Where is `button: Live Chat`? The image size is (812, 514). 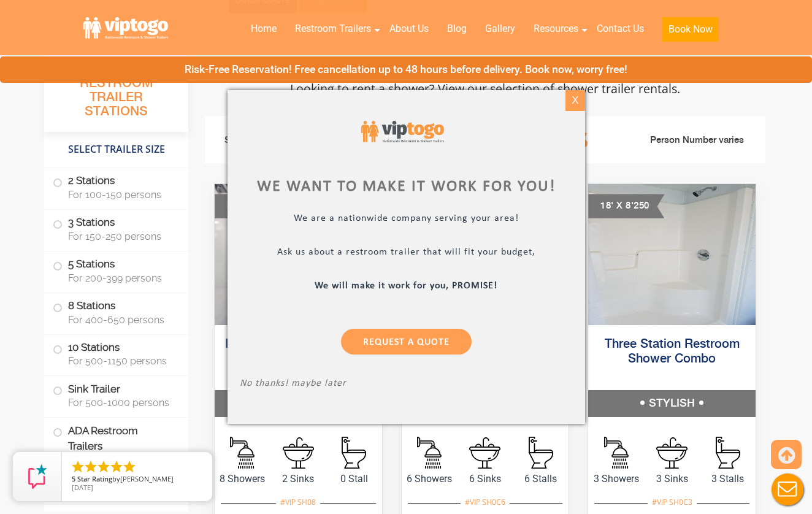
button: Live Chat is located at coordinates (787, 489).